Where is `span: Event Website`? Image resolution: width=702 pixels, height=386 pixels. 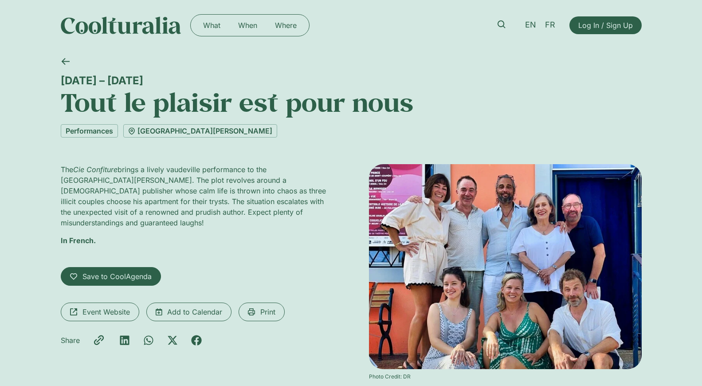 span: Event Website is located at coordinates (106, 312).